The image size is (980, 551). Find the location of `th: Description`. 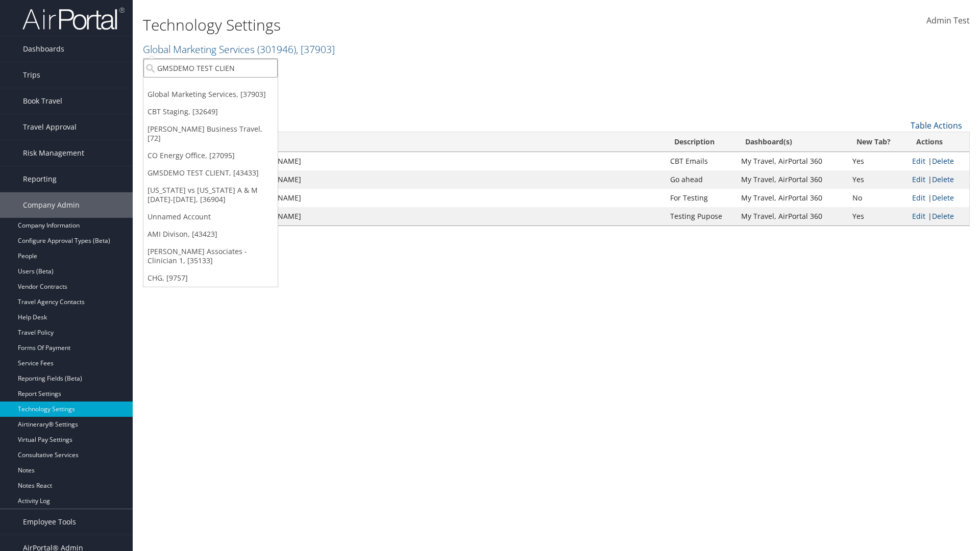

th: Description is located at coordinates (701, 142).